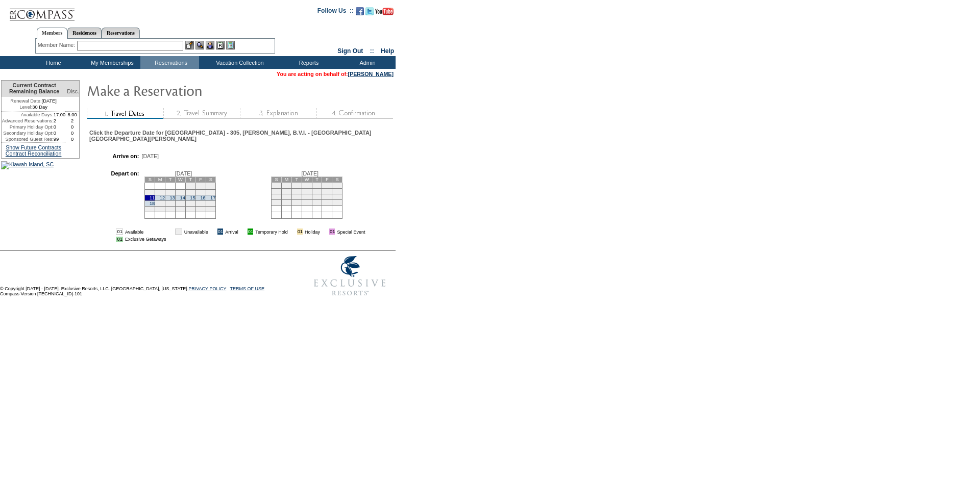  Describe the element at coordinates (120, 32) in the screenshot. I see `a: Reservations` at that location.